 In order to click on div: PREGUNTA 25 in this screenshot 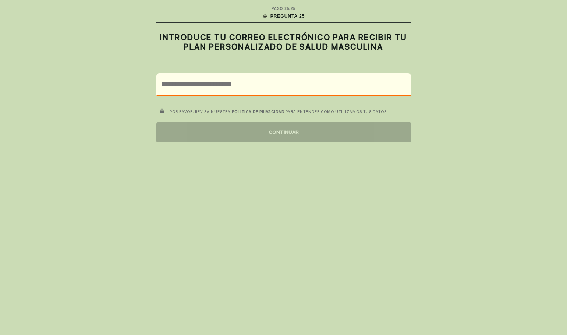, I will do `click(284, 16)`.